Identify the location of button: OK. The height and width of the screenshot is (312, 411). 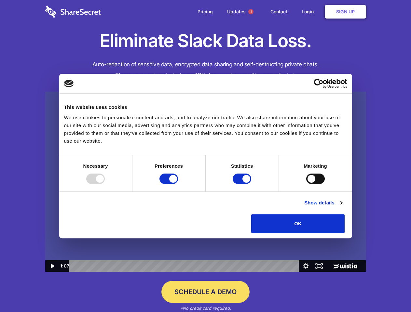
(298, 224).